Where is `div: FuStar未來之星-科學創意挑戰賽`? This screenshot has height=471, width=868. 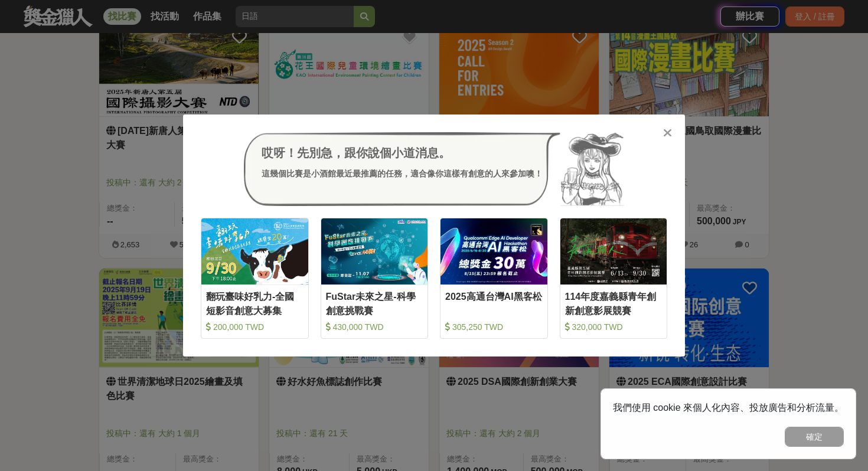
div: FuStar未來之星-科學創意挑戰賽 is located at coordinates (374, 303).